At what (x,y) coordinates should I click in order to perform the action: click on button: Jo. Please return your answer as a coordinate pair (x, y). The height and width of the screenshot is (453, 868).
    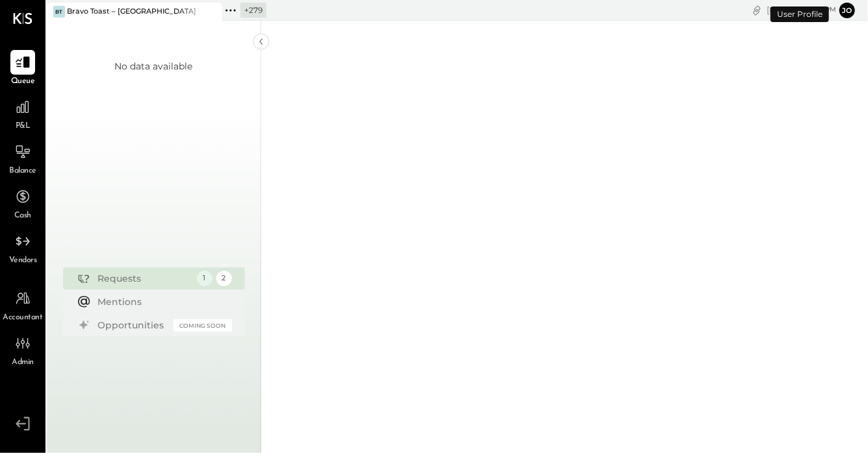
    Looking at the image, I should click on (848, 11).